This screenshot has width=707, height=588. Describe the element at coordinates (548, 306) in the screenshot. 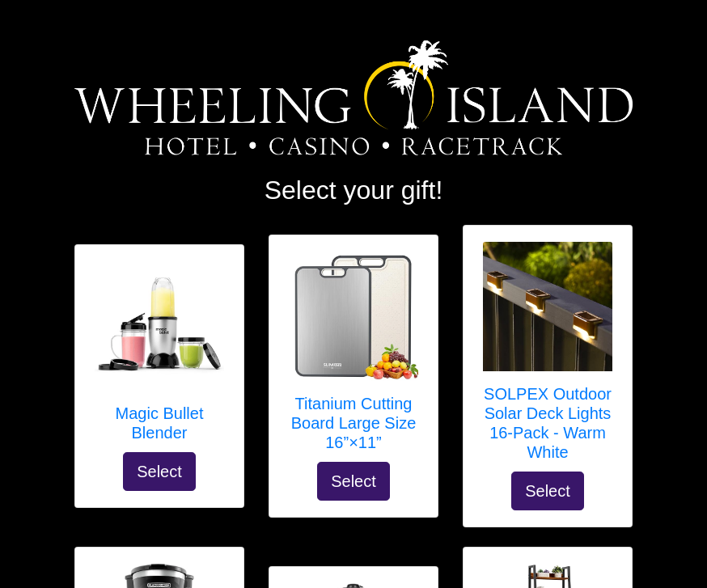

I see `img: SOLPEX Outdoor Solar Deck Lights 16-Pack - Warm White` at that location.